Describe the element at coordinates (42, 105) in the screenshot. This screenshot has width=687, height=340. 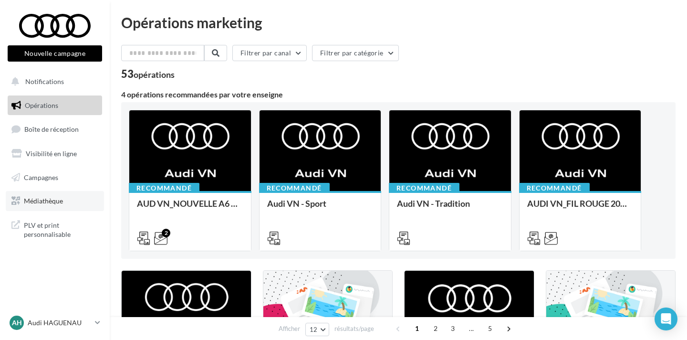
I see `span: Opérations` at that location.